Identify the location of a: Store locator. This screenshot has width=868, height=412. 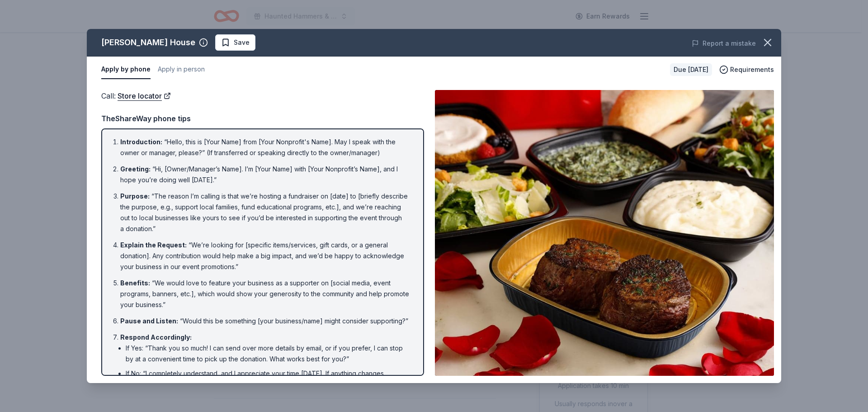
(144, 96).